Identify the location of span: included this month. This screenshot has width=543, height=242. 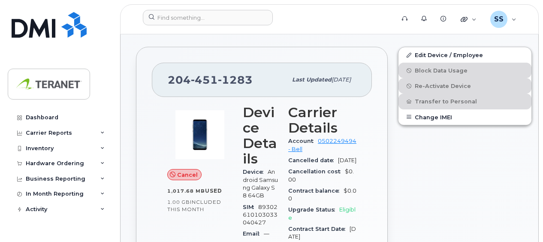
(194, 205).